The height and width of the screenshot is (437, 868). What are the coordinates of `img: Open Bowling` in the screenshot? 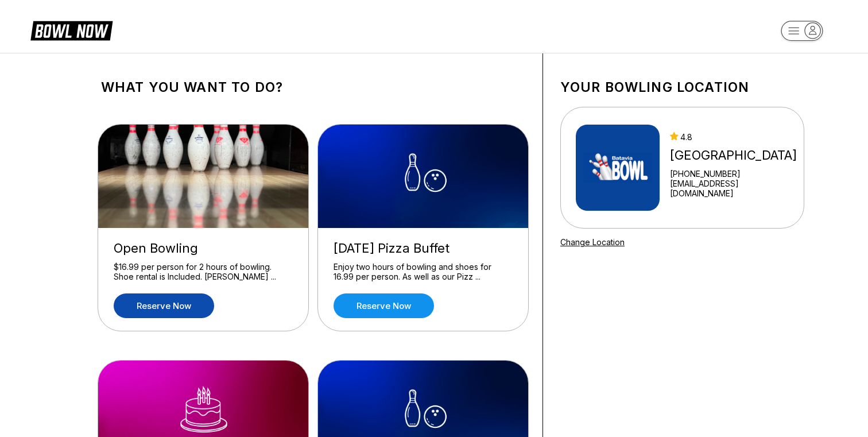 It's located at (204, 176).